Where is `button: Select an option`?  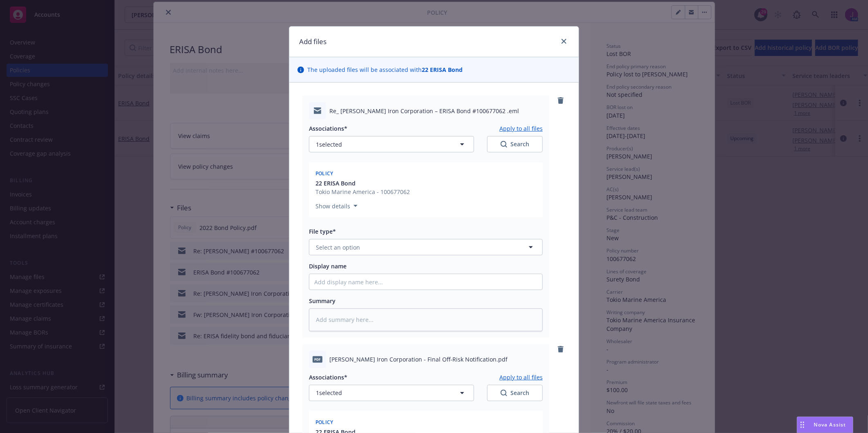
button: Select an option is located at coordinates (426, 247).